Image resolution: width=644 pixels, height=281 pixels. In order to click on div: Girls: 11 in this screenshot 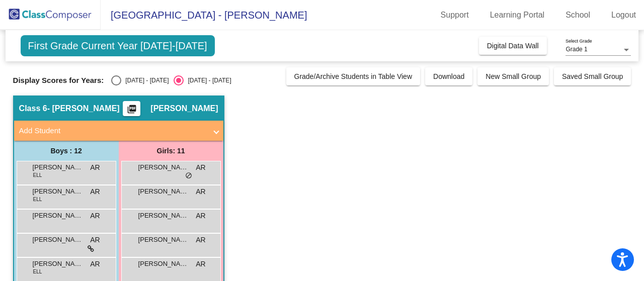, I will do `click(171, 151)`.